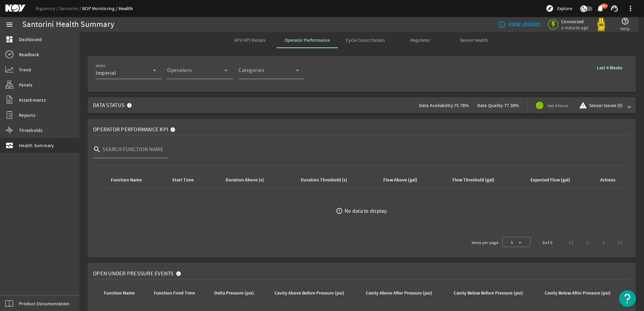 The width and height of the screenshot is (644, 311). What do you see at coordinates (575, 28) in the screenshot?
I see `span: a minute ago` at bounding box center [575, 28].